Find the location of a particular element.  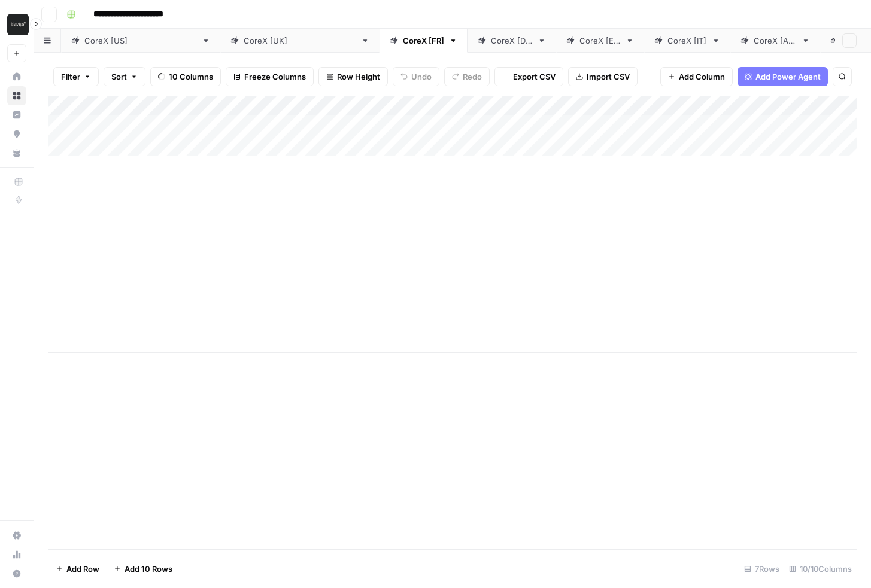

span: Add Row is located at coordinates (83, 569).